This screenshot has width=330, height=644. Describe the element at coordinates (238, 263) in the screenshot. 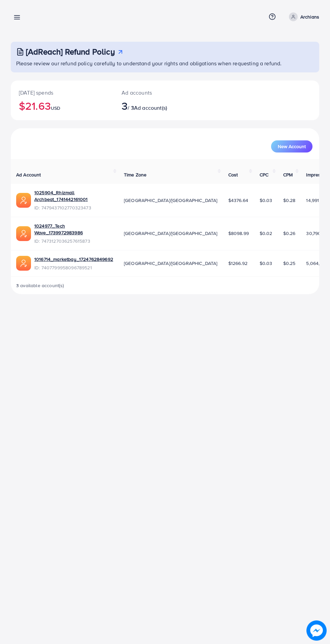

I see `span: $1266.92` at that location.